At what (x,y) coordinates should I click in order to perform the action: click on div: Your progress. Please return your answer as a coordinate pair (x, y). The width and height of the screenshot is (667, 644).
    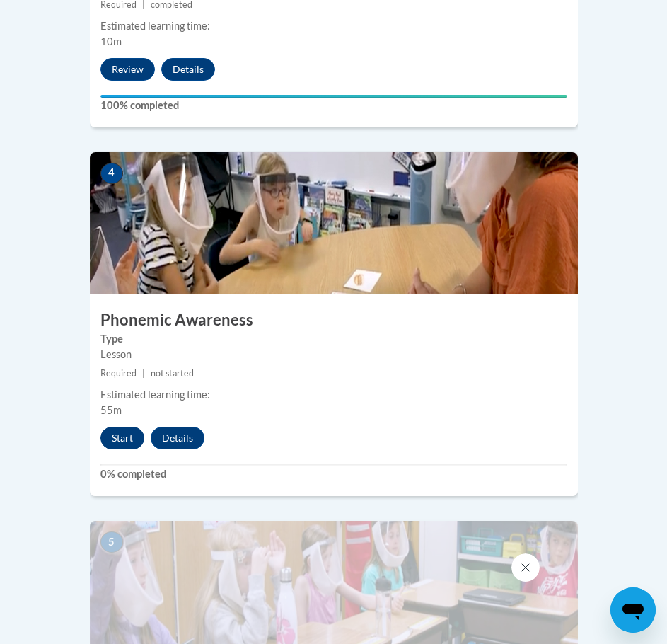
    Looking at the image, I should click on (334, 96).